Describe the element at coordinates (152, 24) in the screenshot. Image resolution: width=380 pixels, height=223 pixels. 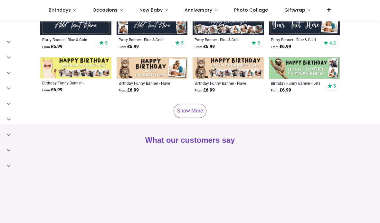
I see `img: Personalised Party Banner - Blue & Gold - Custom Text & 4 Photo Upload` at that location.